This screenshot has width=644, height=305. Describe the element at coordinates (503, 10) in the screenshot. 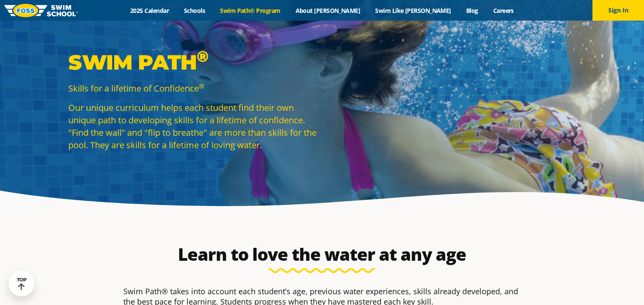

I see `a: Careers` at that location.